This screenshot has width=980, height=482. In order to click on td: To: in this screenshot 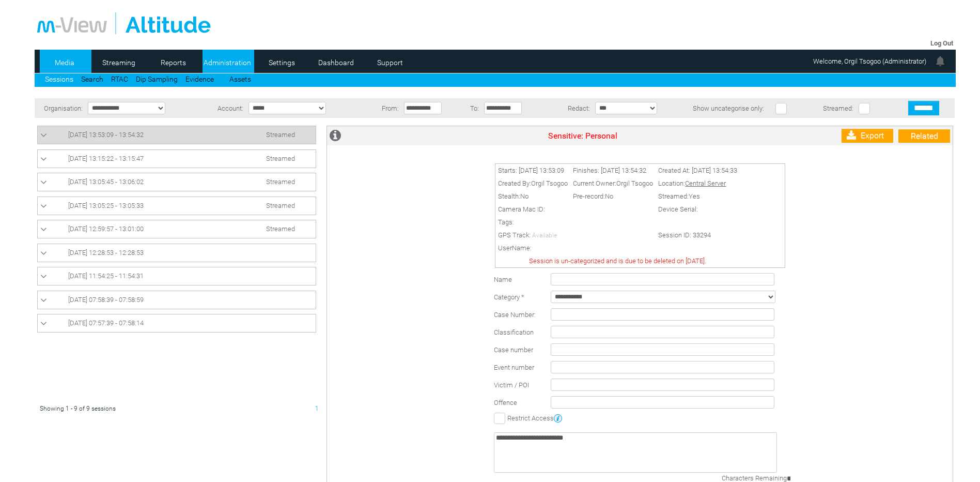, I will do `click(471, 108)`.